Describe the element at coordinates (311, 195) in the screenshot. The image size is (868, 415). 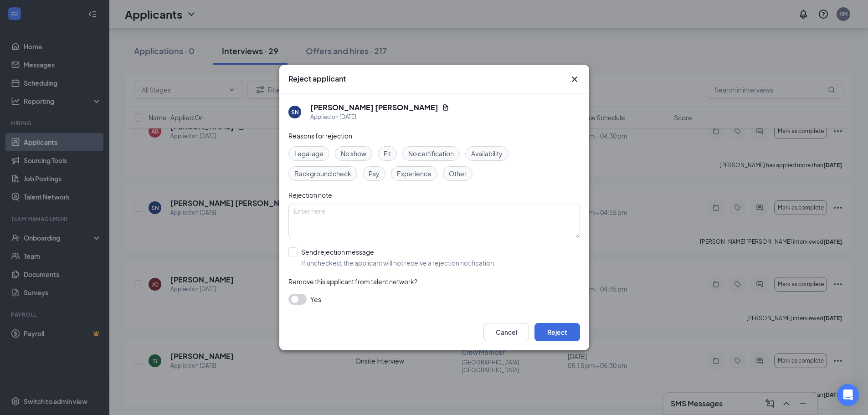
I see `span: Rejection note` at that location.